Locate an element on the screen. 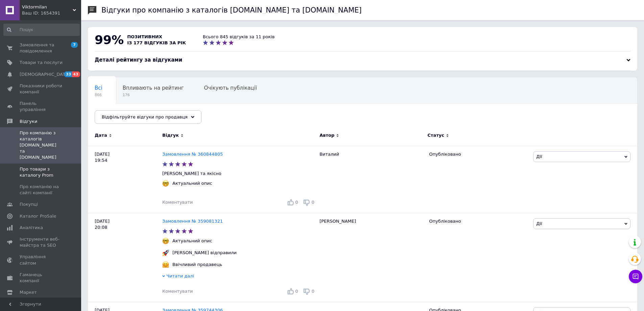 The height and width of the screenshot is (311, 644). div: Виталий is located at coordinates (371, 179).